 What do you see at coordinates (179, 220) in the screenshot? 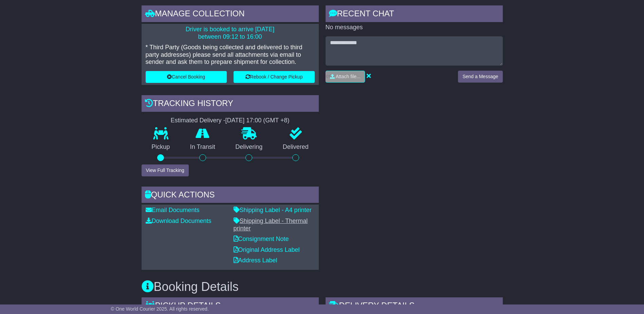
I see `a: Download Documents` at bounding box center [179, 220].